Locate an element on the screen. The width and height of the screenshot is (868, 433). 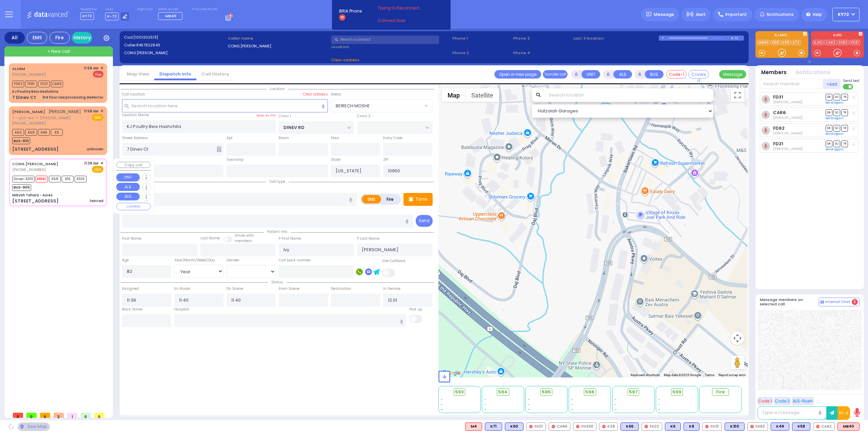
div: K60 is located at coordinates (514, 427).